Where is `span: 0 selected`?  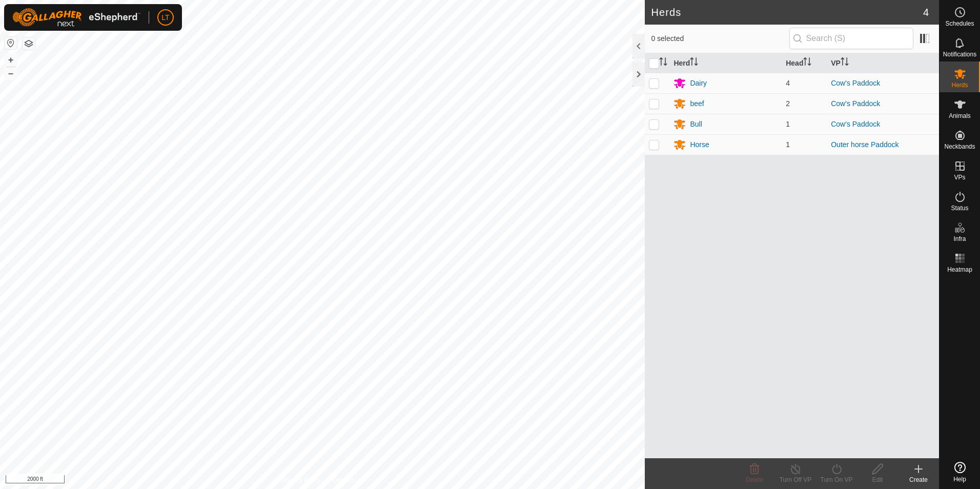
span: 0 selected is located at coordinates (719, 39).